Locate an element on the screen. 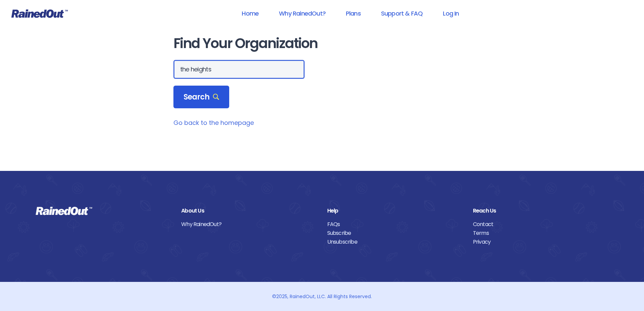  a: Subscribe is located at coordinates (395, 233).